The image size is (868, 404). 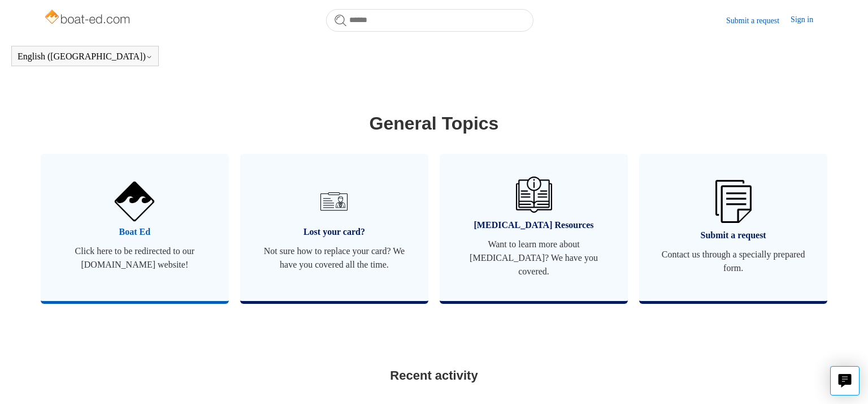 I want to click on a: Submit a request, so click(x=758, y=20).